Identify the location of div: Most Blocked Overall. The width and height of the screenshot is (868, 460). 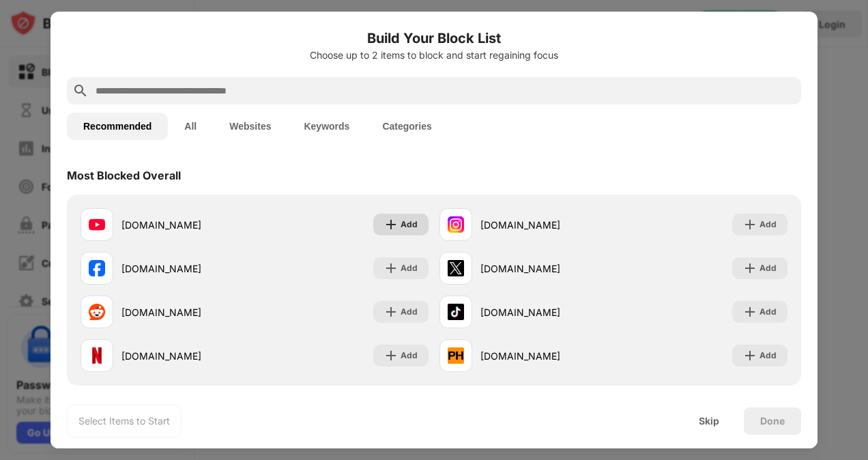
(123, 175).